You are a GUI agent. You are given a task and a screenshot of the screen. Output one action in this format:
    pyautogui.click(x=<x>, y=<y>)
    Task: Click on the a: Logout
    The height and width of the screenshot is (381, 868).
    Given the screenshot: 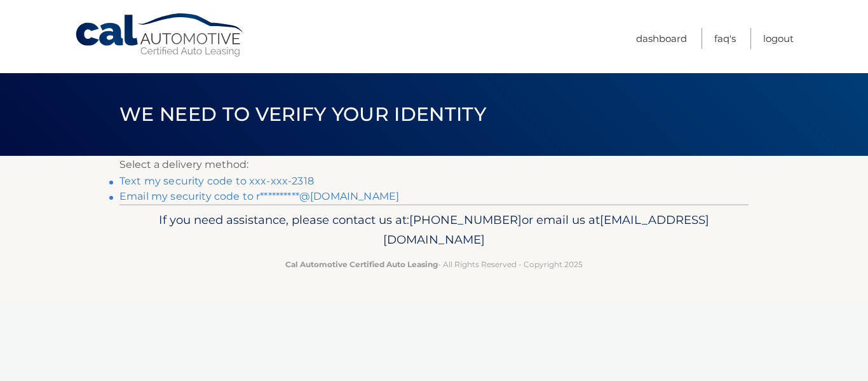 What is the action you would take?
    pyautogui.click(x=778, y=38)
    